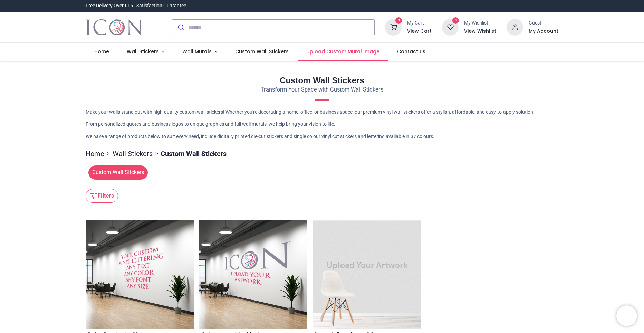  I want to click on button: Submit, so click(180, 27).